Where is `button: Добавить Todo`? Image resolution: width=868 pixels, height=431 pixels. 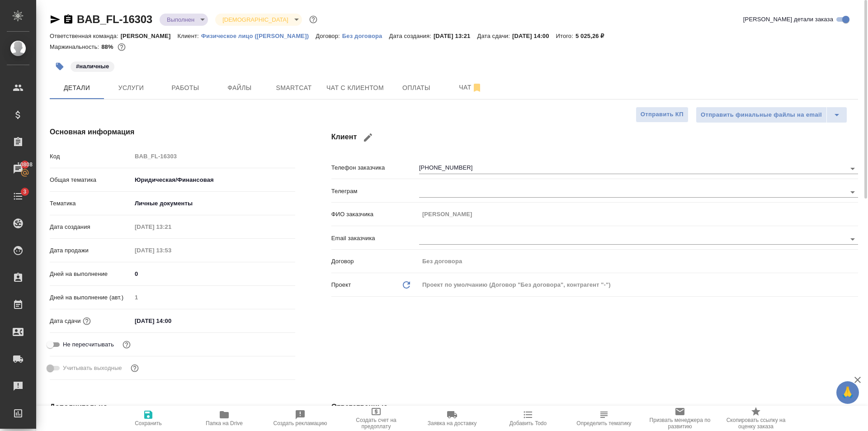 button: Добавить Todo is located at coordinates (528, 419).